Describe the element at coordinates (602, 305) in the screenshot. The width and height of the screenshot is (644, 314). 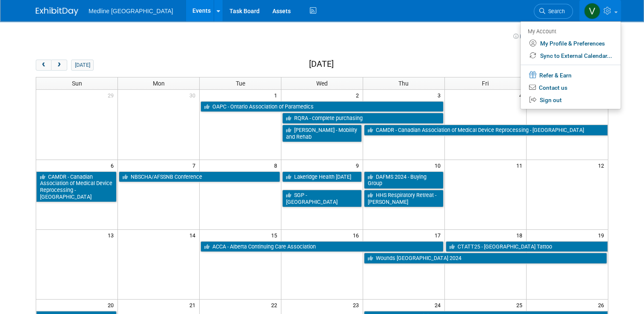
I see `span: 26` at that location.